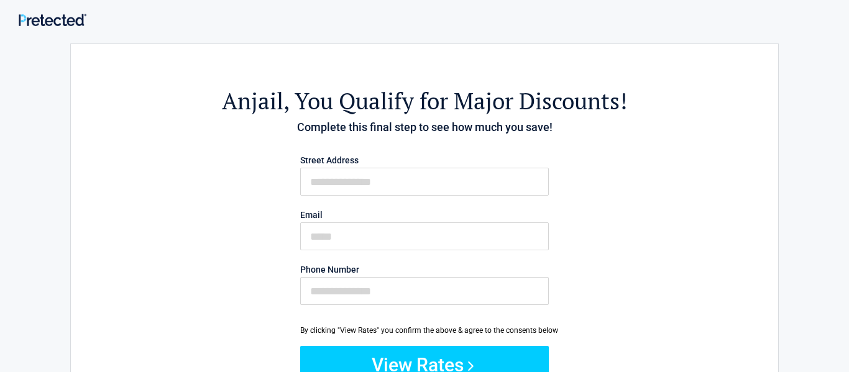  What do you see at coordinates (425, 215) in the screenshot?
I see `label: Email` at bounding box center [425, 215].